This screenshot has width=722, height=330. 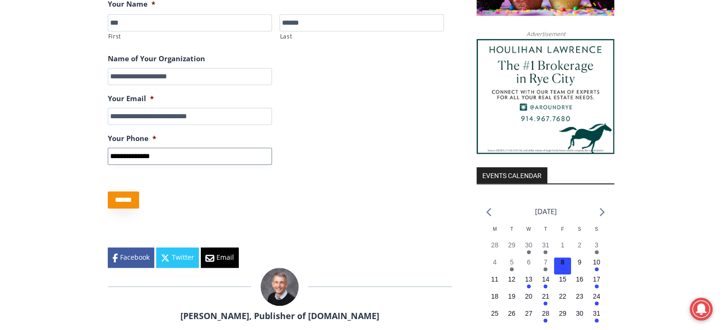 What do you see at coordinates (546, 96) in the screenshot?
I see `img: Houlihan Lawrence The #1 Brokerage in Rye City` at bounding box center [546, 96].